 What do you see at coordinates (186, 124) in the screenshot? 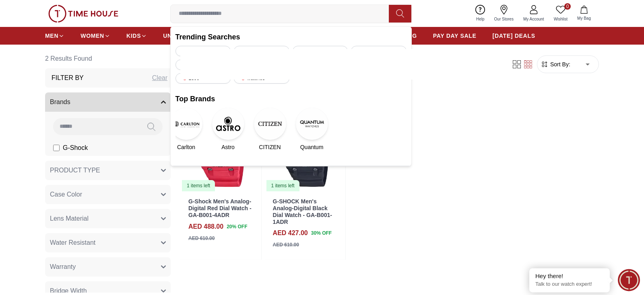
I see `img: Carlton` at bounding box center [186, 124].